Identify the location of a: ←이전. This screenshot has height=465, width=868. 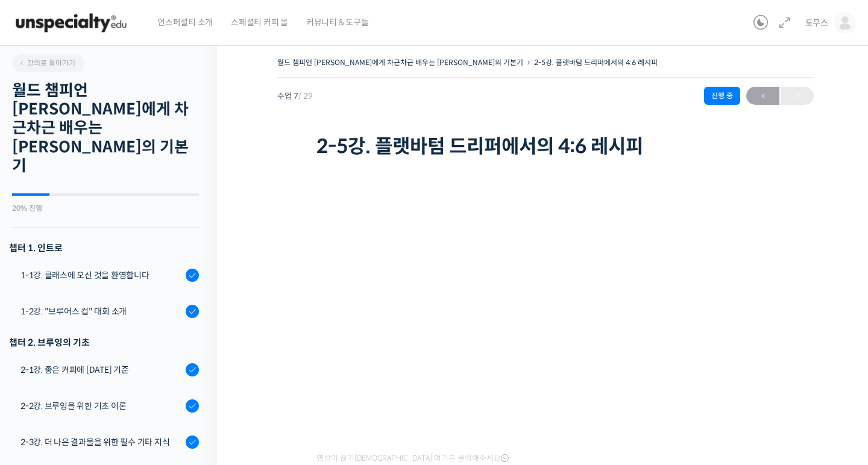
(762, 96).